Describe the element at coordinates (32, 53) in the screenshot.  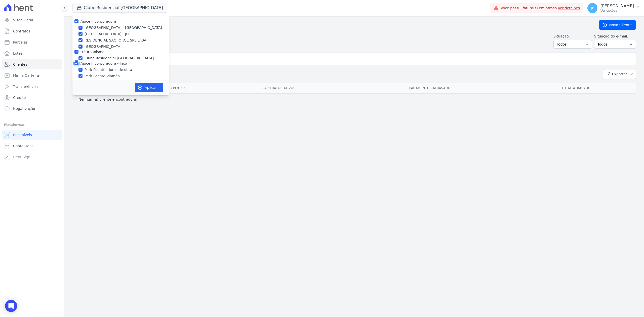
I see `a: Lotes` at that location.